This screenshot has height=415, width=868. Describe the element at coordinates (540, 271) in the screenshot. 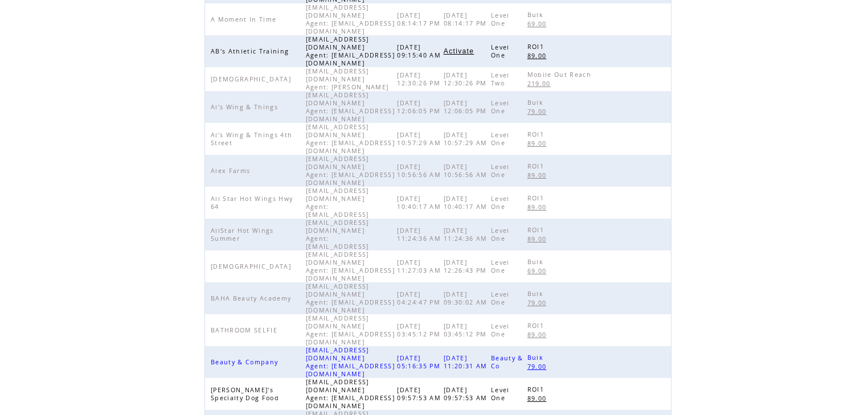

I see `a: 69.00` at that location.